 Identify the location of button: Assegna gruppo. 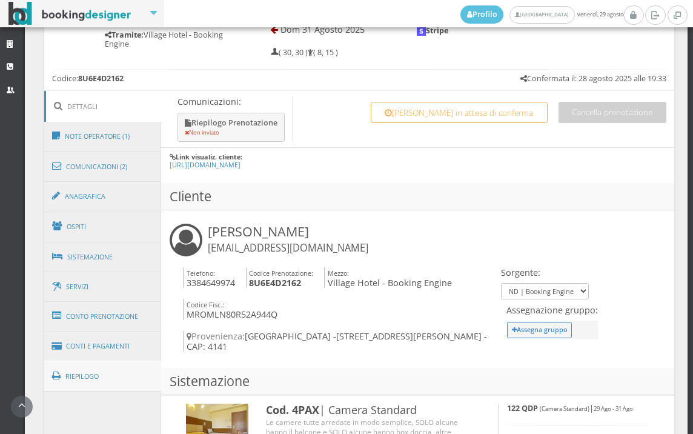
(539, 330).